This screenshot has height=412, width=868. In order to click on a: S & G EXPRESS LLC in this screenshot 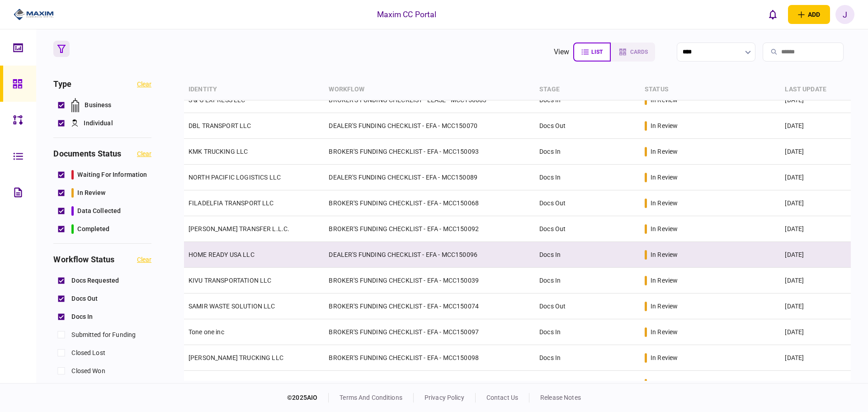, I will do `click(217, 100)`.